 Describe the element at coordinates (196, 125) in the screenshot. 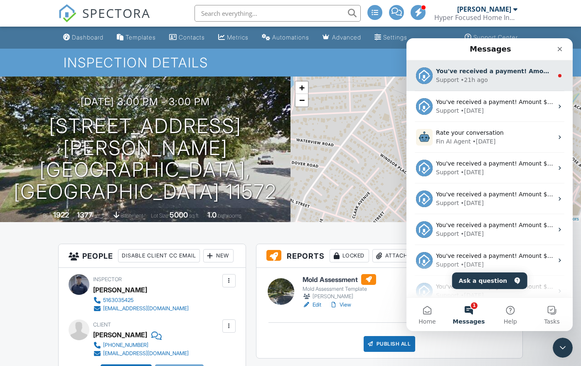

I see `span: You've received a payment! Amount $650.00 Fee $0.00 Net $650.00 Transaction # Inspection [STREET_...` at that location.